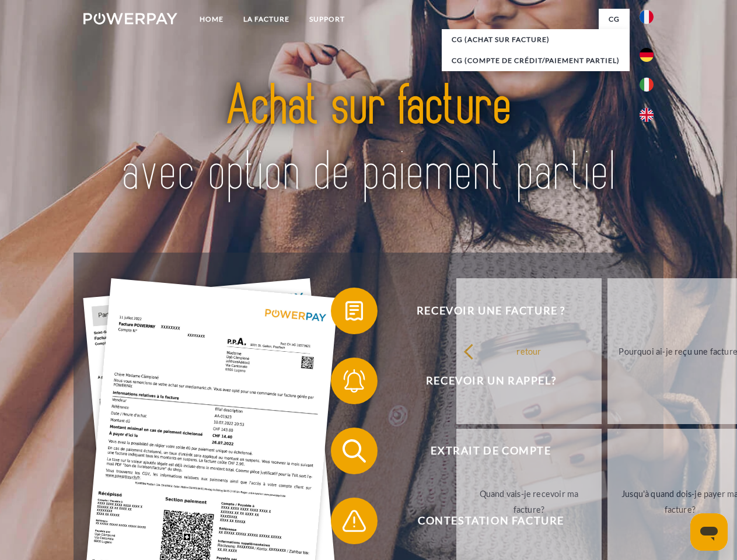 The height and width of the screenshot is (560, 737). I want to click on button: Recevoir une facture ?, so click(483, 311).